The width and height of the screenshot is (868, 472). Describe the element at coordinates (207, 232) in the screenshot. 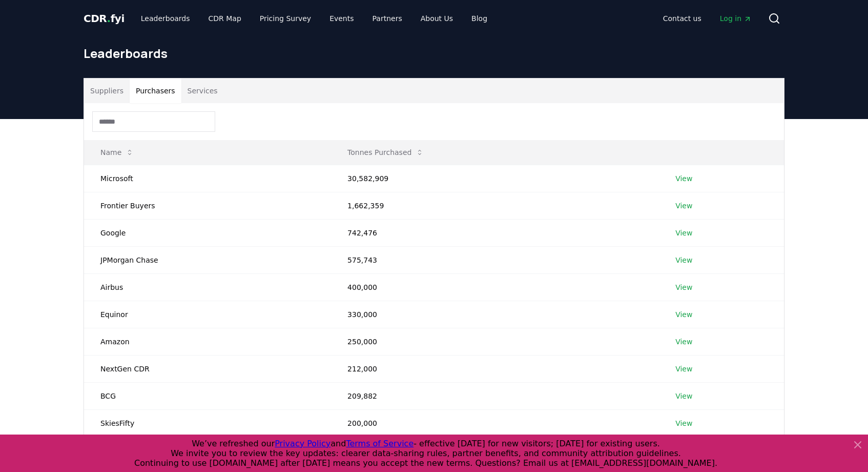

I see `td: Google` at that location.